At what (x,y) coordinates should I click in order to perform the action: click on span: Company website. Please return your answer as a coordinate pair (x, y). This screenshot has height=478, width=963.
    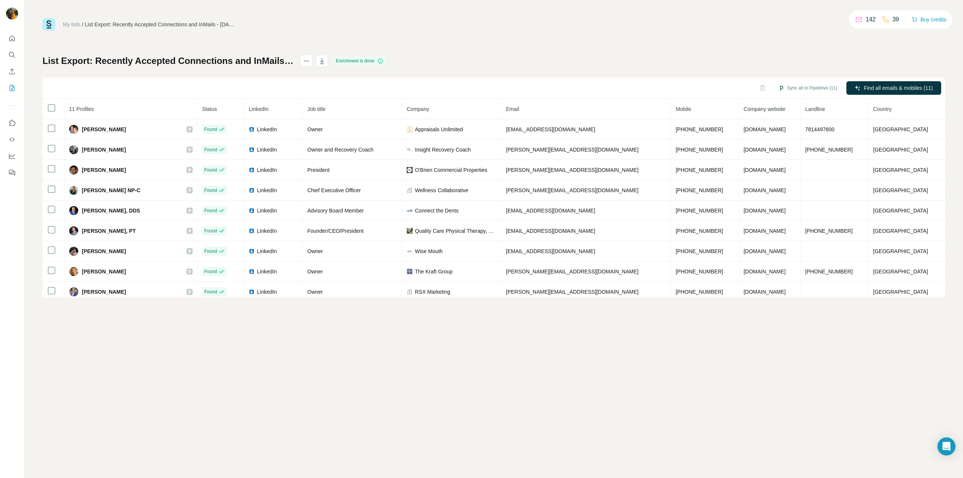
    Looking at the image, I should click on (765, 109).